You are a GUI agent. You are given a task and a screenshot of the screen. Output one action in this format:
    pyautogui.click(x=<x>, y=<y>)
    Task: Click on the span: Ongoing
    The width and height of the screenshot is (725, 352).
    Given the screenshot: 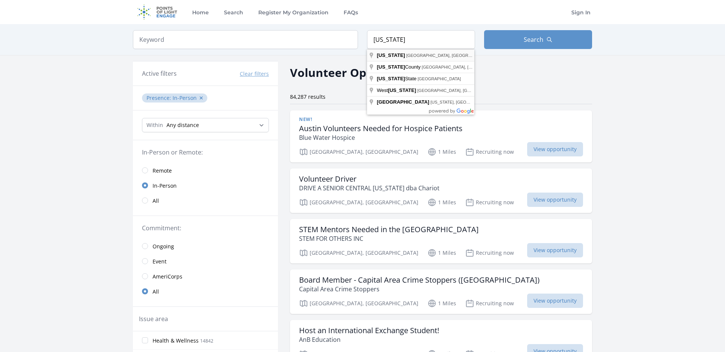 What is the action you would take?
    pyautogui.click(x=163, y=247)
    